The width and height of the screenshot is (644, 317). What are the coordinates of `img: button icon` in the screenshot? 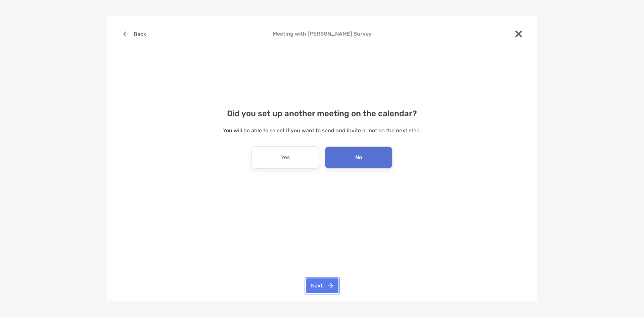 It's located at (126, 34).